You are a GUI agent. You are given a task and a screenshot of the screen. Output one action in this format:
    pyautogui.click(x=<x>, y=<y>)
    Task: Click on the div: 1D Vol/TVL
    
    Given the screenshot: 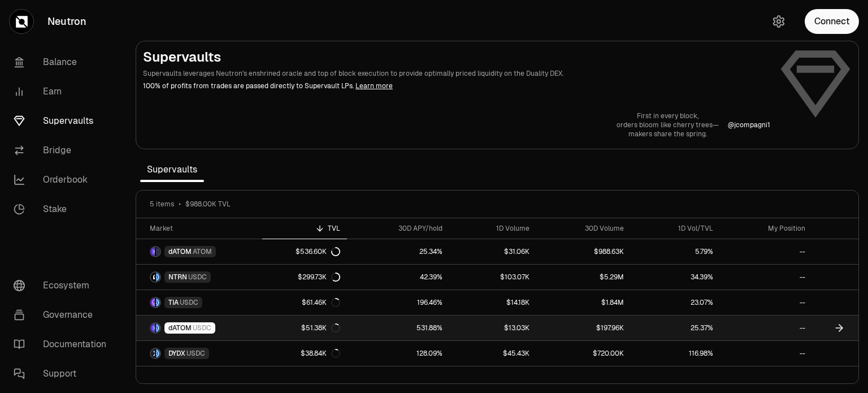 What is the action you would take?
    pyautogui.click(x=675, y=228)
    